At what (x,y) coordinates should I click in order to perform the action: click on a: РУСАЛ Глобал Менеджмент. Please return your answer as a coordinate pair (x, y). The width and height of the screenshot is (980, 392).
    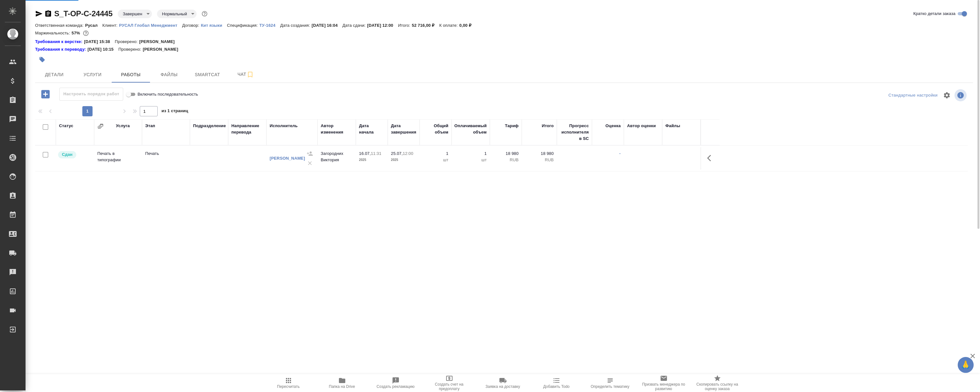
    Looking at the image, I should click on (151, 25).